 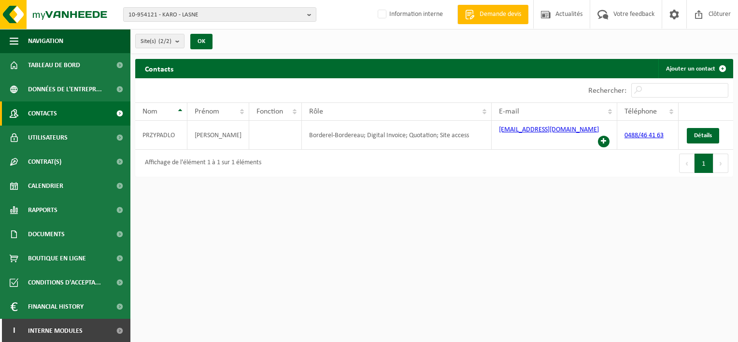 What do you see at coordinates (57, 258) in the screenshot?
I see `span: Boutique en ligne` at bounding box center [57, 258].